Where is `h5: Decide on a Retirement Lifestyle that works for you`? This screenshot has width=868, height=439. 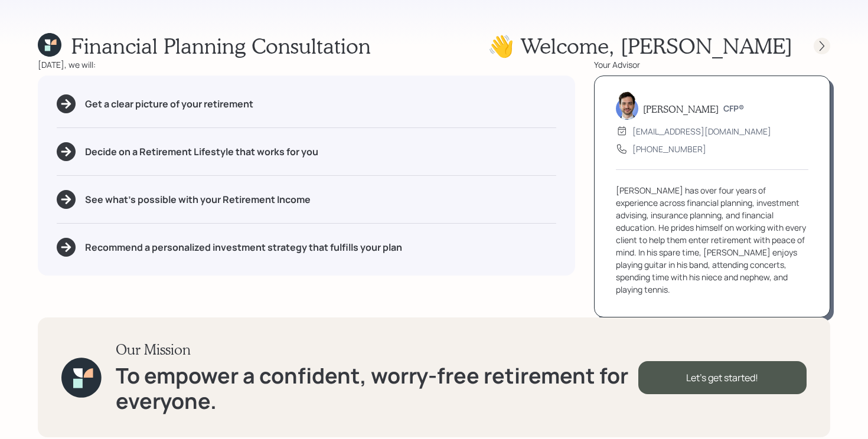 h5: Decide on a Retirement Lifestyle that works for you is located at coordinates (201, 152).